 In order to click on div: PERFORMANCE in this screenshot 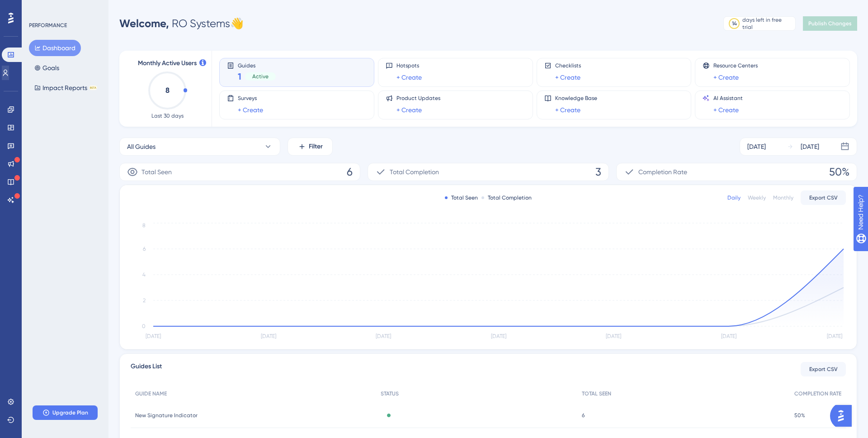, I will do `click(48, 25)`.